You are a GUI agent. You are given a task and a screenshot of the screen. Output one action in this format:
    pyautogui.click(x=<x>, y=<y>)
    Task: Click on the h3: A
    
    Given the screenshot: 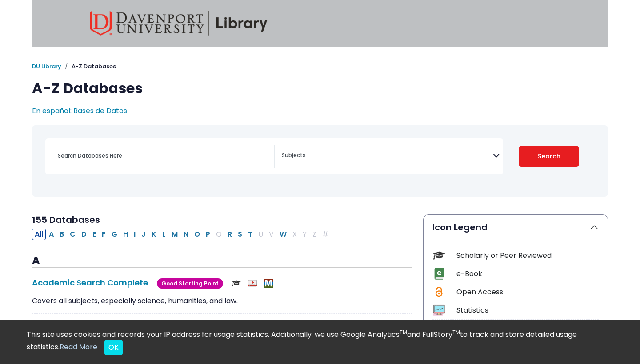 What is the action you would take?
    pyautogui.click(x=222, y=261)
    